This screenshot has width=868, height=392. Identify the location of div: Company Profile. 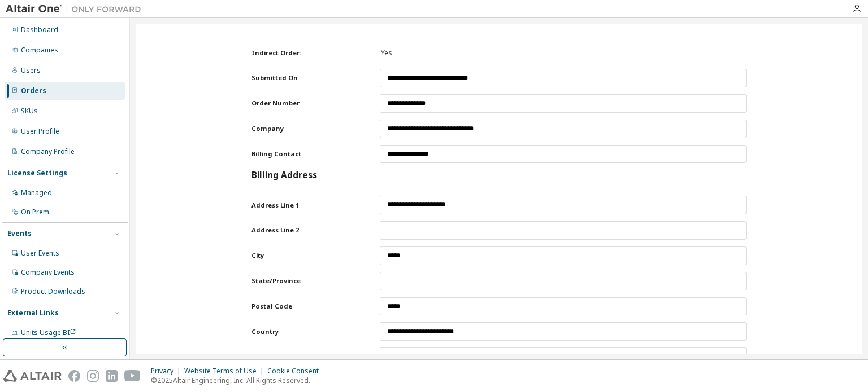
(48, 151).